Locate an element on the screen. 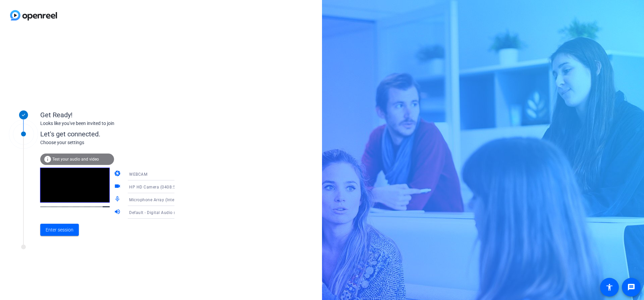  mat-icon: accessibility is located at coordinates (610, 287).